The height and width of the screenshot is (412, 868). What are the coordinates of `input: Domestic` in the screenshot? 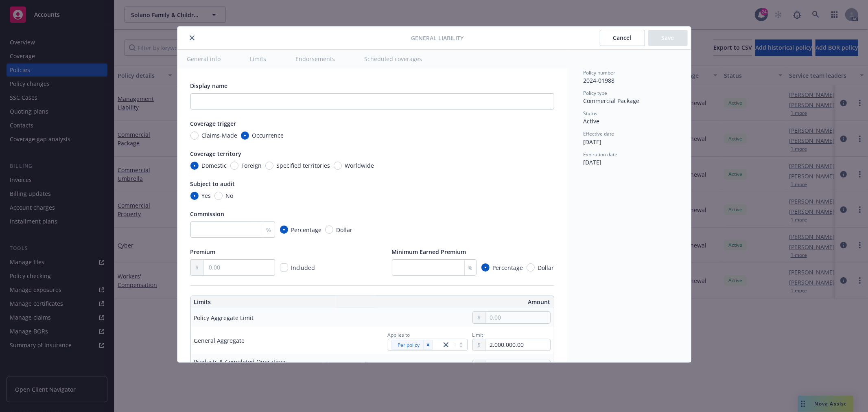 It's located at (195, 166).